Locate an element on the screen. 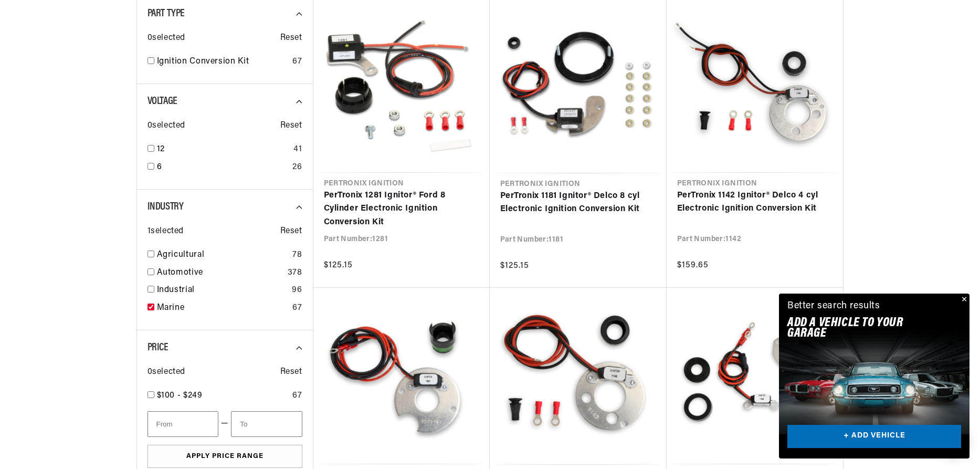 The image size is (980, 469). a: Industrial is located at coordinates (222, 290).